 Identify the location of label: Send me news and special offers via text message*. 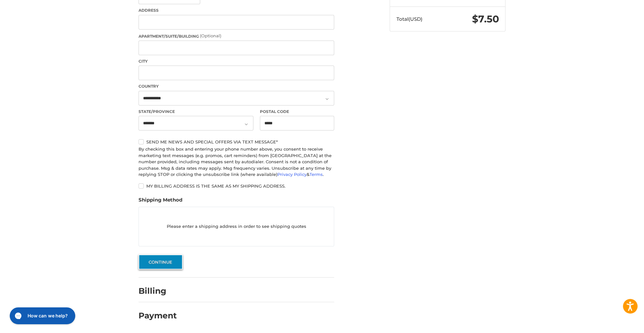
(236, 142).